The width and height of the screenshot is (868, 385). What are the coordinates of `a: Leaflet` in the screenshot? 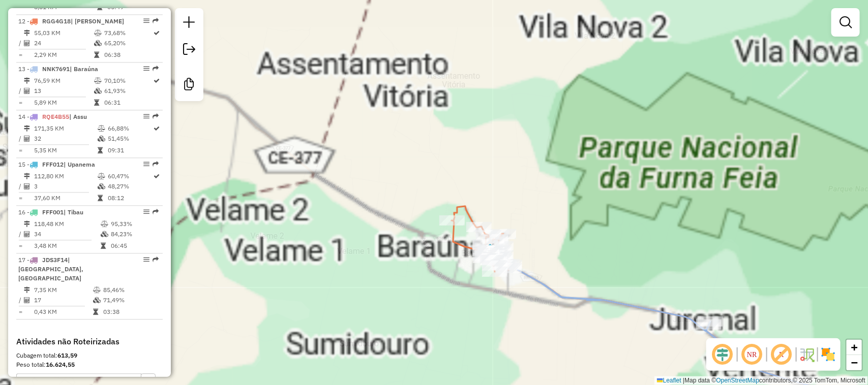 It's located at (669, 381).